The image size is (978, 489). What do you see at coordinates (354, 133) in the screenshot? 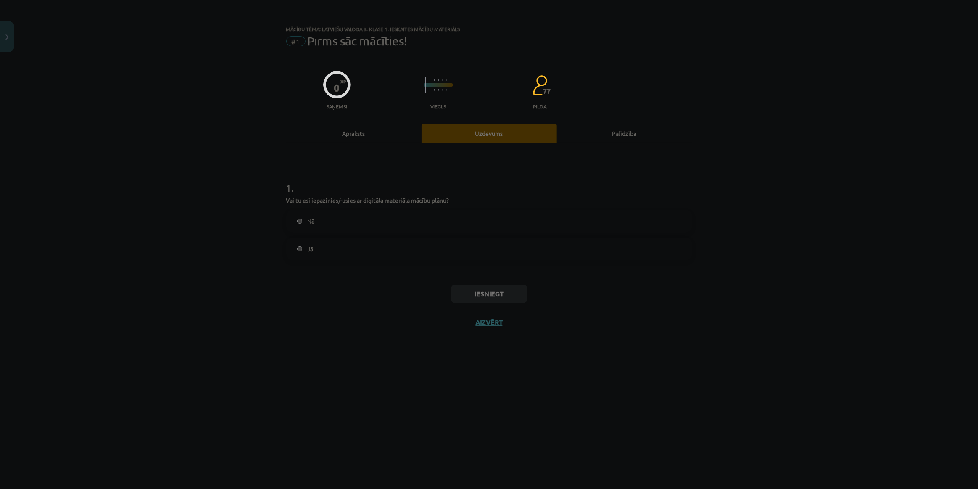
I see `div: Apraksts` at bounding box center [354, 133].